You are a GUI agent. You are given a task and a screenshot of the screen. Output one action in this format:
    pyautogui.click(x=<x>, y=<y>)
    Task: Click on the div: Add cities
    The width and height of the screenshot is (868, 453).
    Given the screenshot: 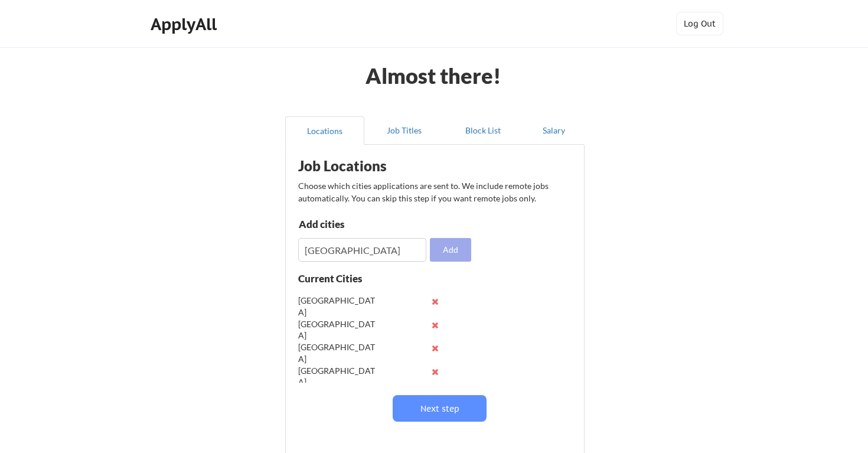 What is the action you would take?
    pyautogui.click(x=360, y=224)
    